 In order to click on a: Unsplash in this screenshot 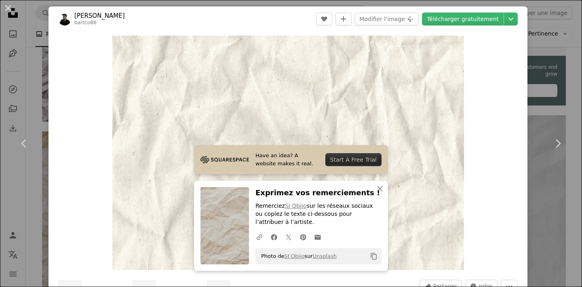, I will do `click(325, 256)`.